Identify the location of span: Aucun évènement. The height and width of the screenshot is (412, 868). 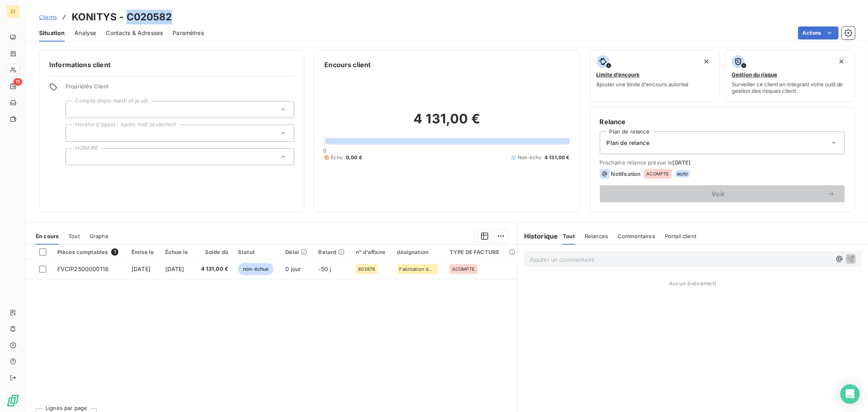
(693, 283).